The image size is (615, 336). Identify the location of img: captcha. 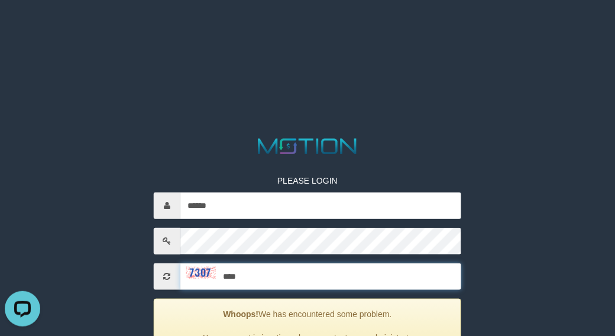
(201, 273).